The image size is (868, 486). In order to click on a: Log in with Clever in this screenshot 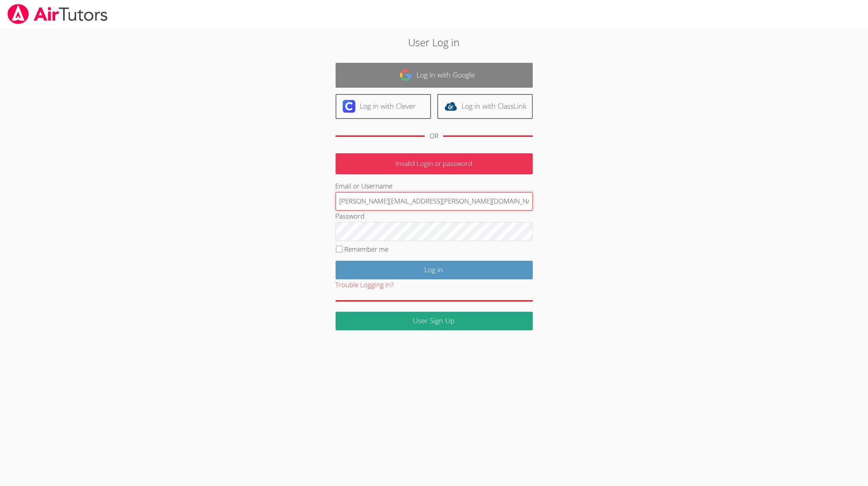, I will do `click(383, 106)`.